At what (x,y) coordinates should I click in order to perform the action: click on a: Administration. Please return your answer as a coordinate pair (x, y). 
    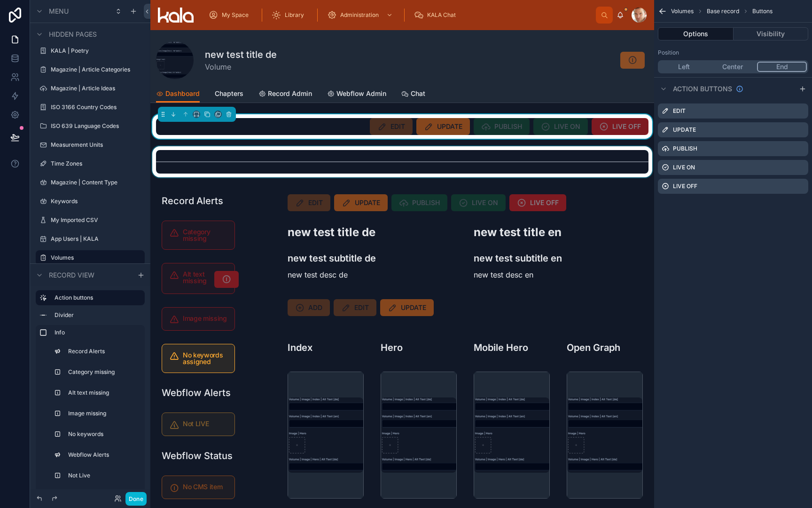
    Looking at the image, I should click on (361, 15).